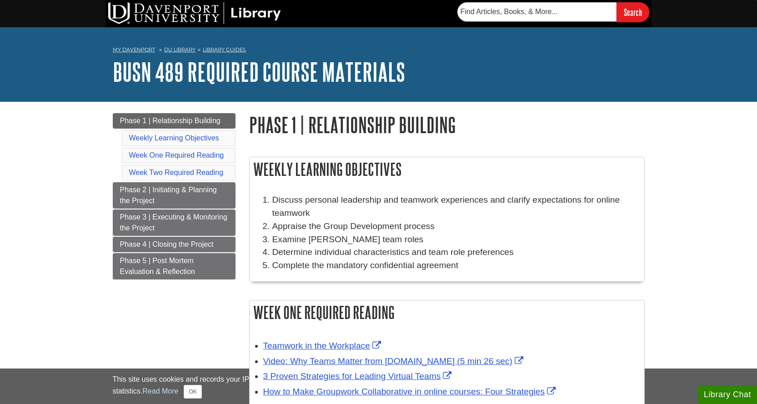 This screenshot has width=757, height=404. What do you see at coordinates (176, 172) in the screenshot?
I see `a: Week Two Required Reading` at bounding box center [176, 172].